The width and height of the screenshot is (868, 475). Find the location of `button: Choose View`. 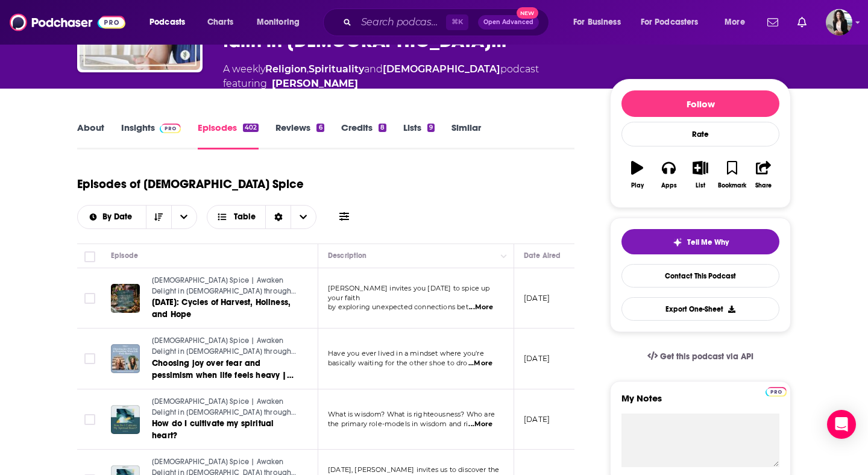

button: Choose View is located at coordinates (262, 217).